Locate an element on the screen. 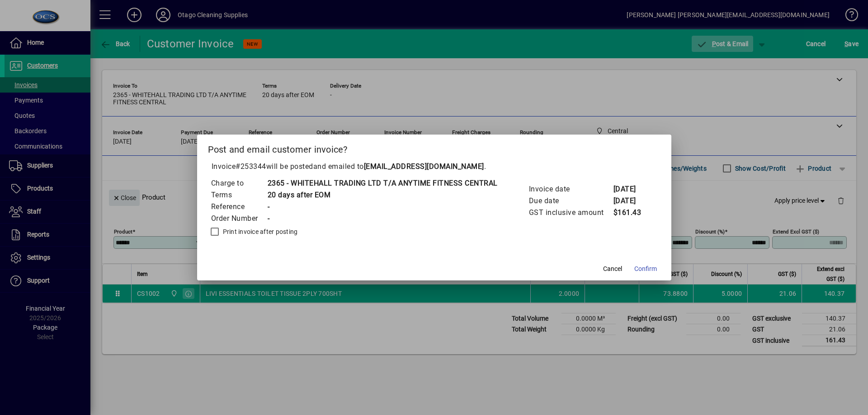 This screenshot has width=868, height=415. span: and emailed to is located at coordinates (399, 166).